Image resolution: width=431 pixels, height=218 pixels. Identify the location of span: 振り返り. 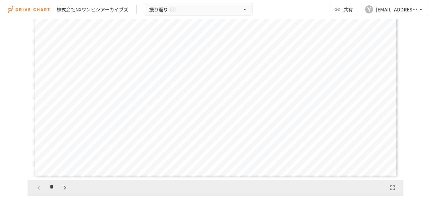
(158, 9).